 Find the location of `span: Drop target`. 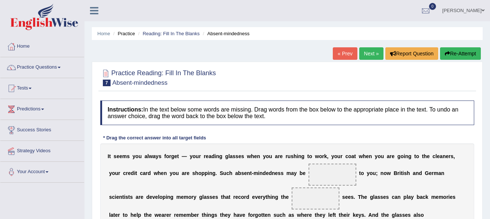

span: Drop target is located at coordinates (332, 175).